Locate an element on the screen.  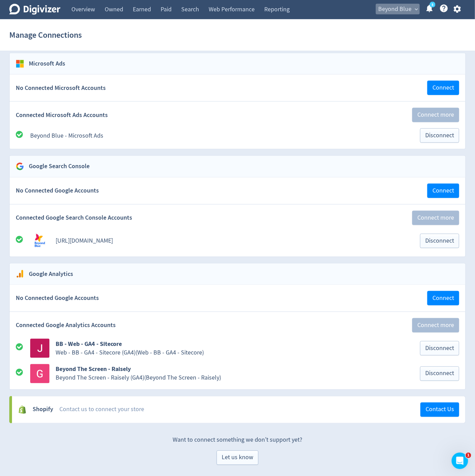
p: Want to connect something we don’t support yet? is located at coordinates (238, 437).